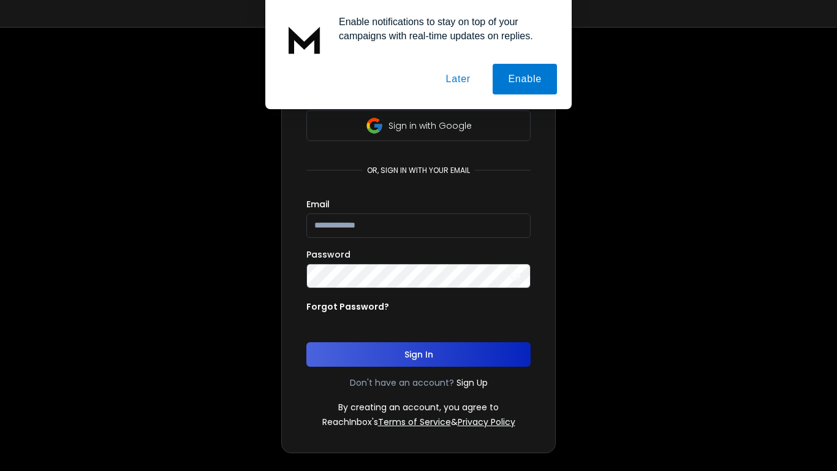 The image size is (837, 471). Describe the element at coordinates (472, 382) in the screenshot. I see `a: Sign Up` at that location.